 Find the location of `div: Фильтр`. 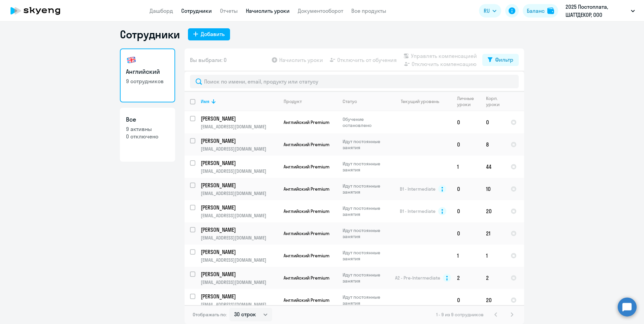

div: Фильтр is located at coordinates (504, 60).